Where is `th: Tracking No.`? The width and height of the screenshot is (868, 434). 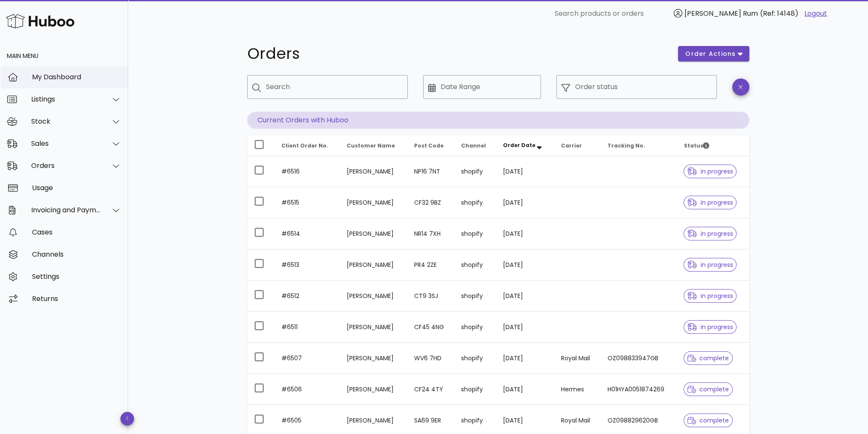 th: Tracking No. is located at coordinates (639, 146).